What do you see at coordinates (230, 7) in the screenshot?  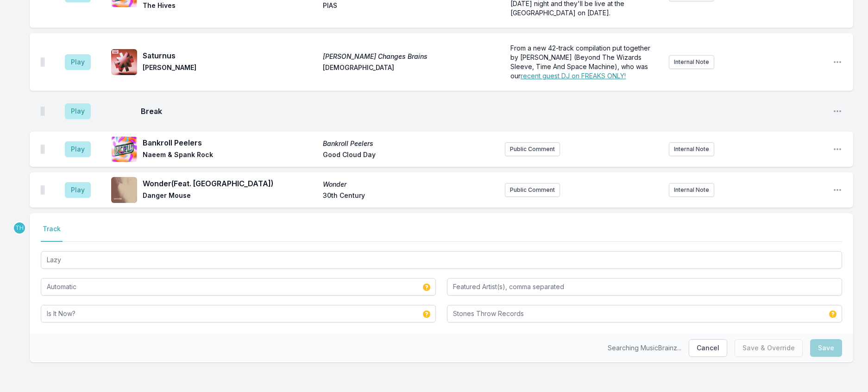 I see `span: The Hives` at bounding box center [230, 7].